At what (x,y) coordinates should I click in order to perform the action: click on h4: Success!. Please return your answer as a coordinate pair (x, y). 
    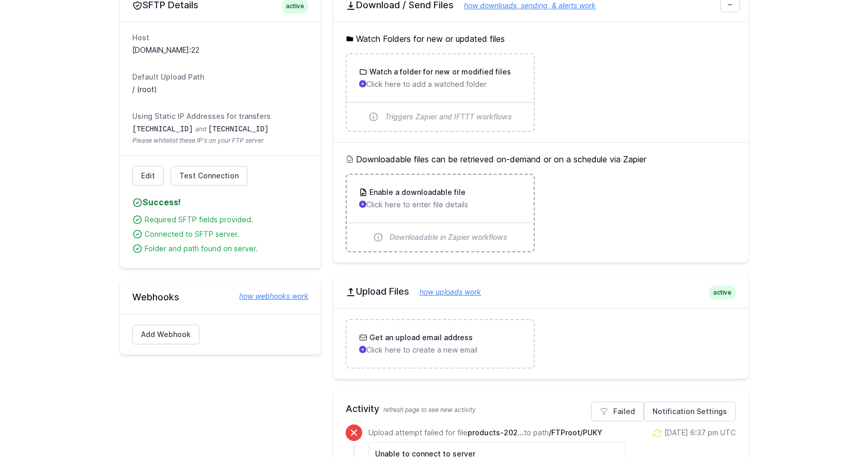
    Looking at the image, I should click on (220, 202).